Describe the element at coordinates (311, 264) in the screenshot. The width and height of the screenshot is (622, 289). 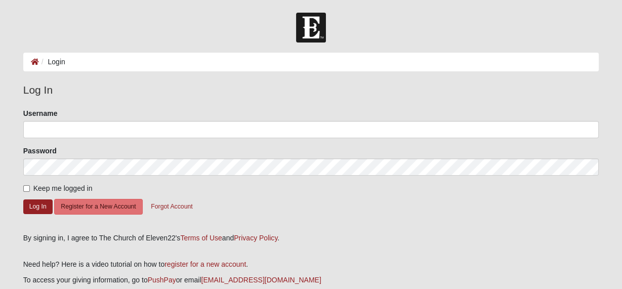
I see `p: Need help? Here is a video tutorial on how to .` at that location.